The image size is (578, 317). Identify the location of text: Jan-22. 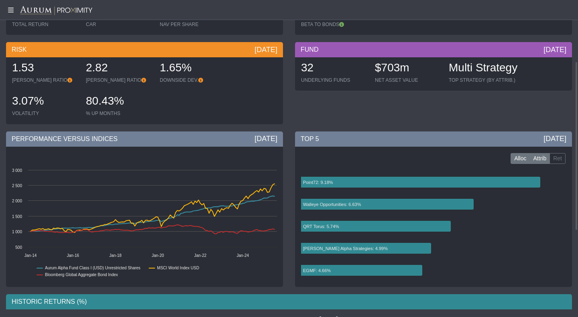
(200, 256).